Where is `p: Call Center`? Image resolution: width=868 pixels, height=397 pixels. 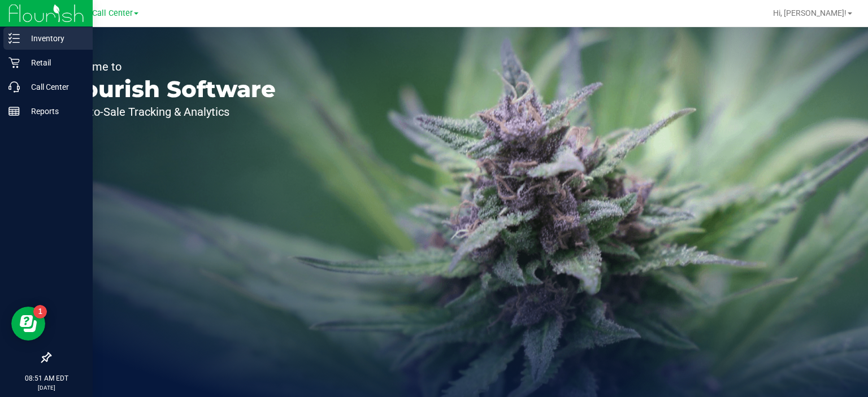
p: Call Center is located at coordinates (54, 87).